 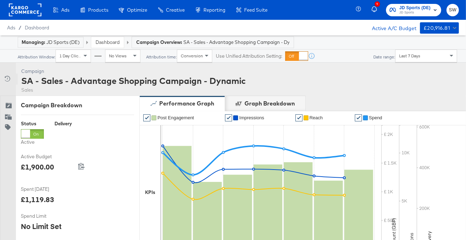 I want to click on div: 1, so click(x=377, y=4).